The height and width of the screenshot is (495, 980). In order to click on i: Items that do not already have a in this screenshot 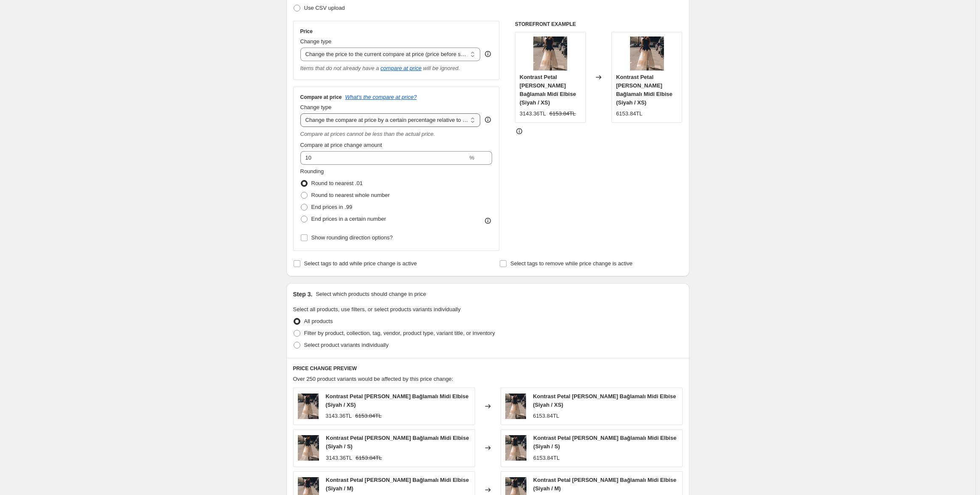, I will do `click(340, 68)`.